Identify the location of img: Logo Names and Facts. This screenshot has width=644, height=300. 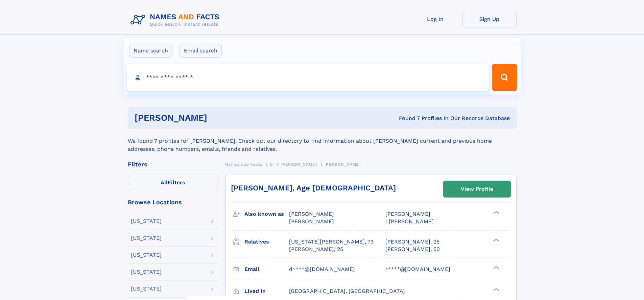
(176, 20).